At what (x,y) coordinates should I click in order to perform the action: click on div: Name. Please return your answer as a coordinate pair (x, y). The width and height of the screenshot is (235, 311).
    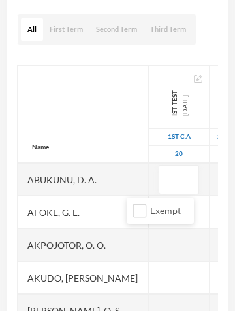
    Looking at the image, I should click on (41, 147).